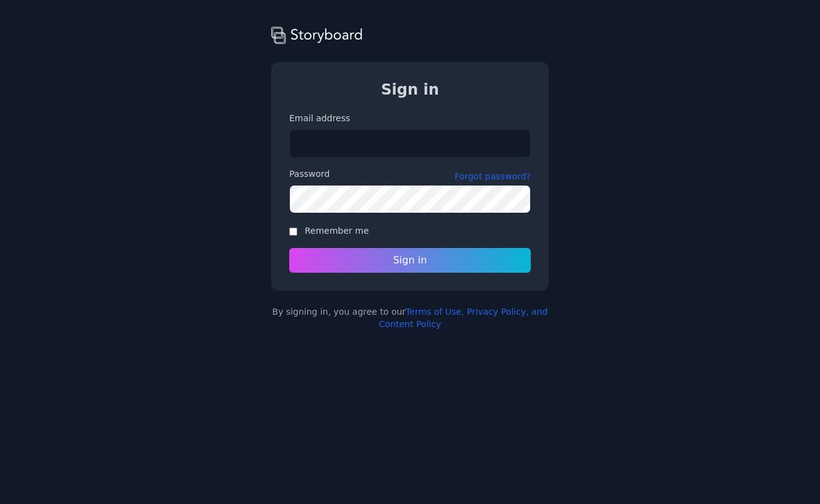 The height and width of the screenshot is (504, 820). What do you see at coordinates (410, 90) in the screenshot?
I see `h1: Sign in` at bounding box center [410, 90].